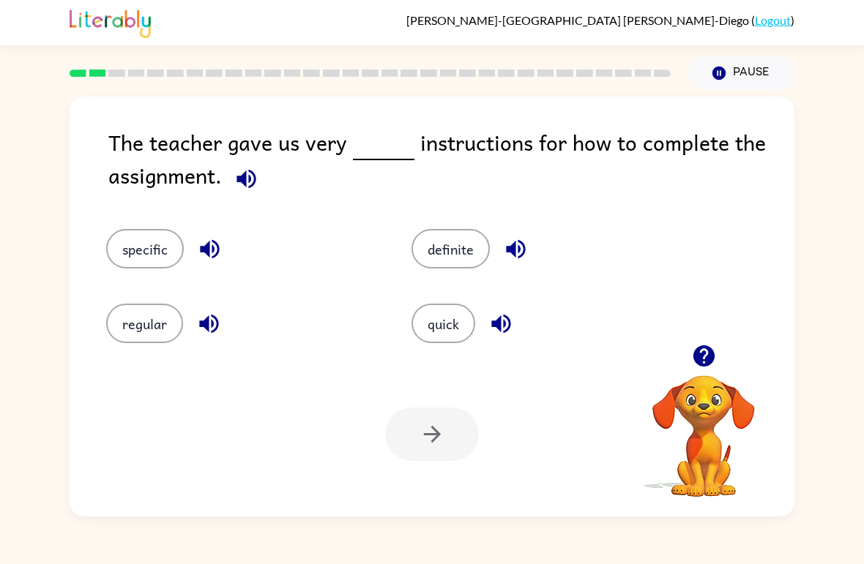 The height and width of the screenshot is (564, 864). What do you see at coordinates (110, 22) in the screenshot?
I see `img: Literably` at bounding box center [110, 22].